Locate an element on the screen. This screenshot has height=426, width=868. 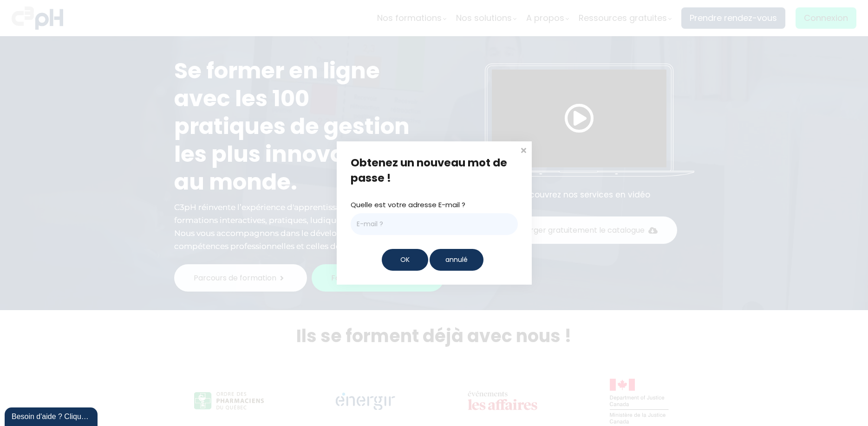
span: OK is located at coordinates (405, 260).